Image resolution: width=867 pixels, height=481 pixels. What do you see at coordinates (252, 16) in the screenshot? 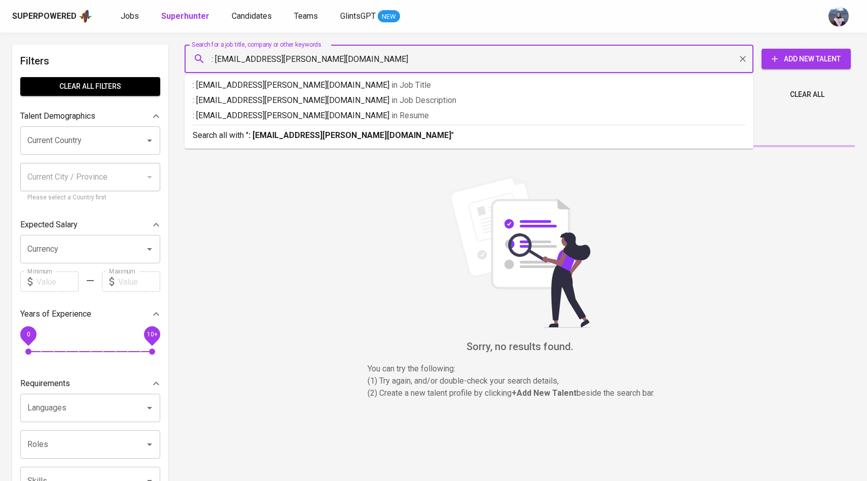
I see `a: Candidates` at bounding box center [252, 16].